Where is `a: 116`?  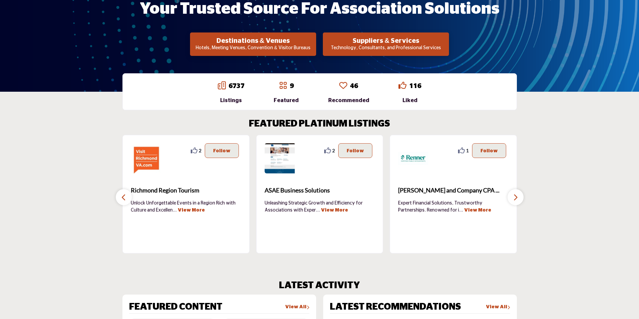 a: 116 is located at coordinates (415, 86).